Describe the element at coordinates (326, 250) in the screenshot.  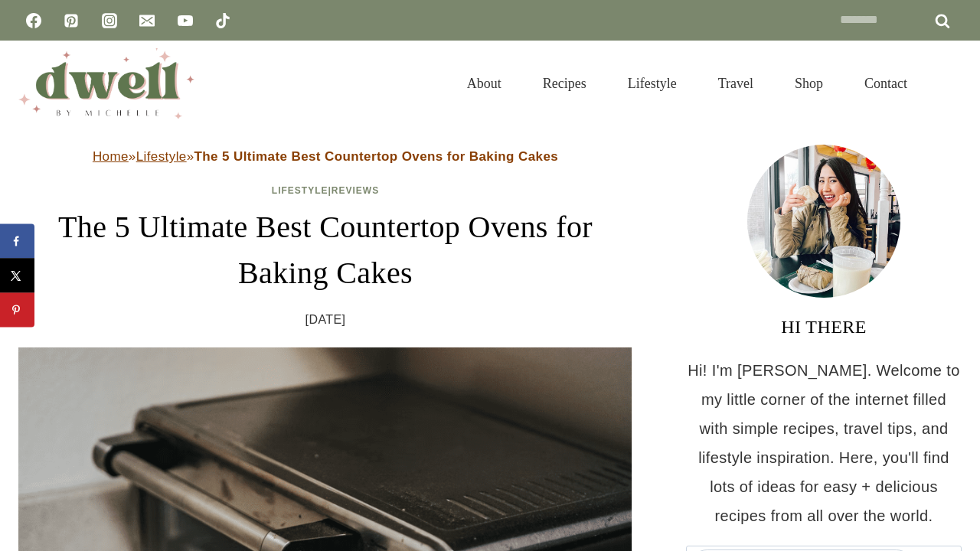
I see `h1: The 5 Ultimate Best Countertop Ovens for Baking Cakes` at that location.